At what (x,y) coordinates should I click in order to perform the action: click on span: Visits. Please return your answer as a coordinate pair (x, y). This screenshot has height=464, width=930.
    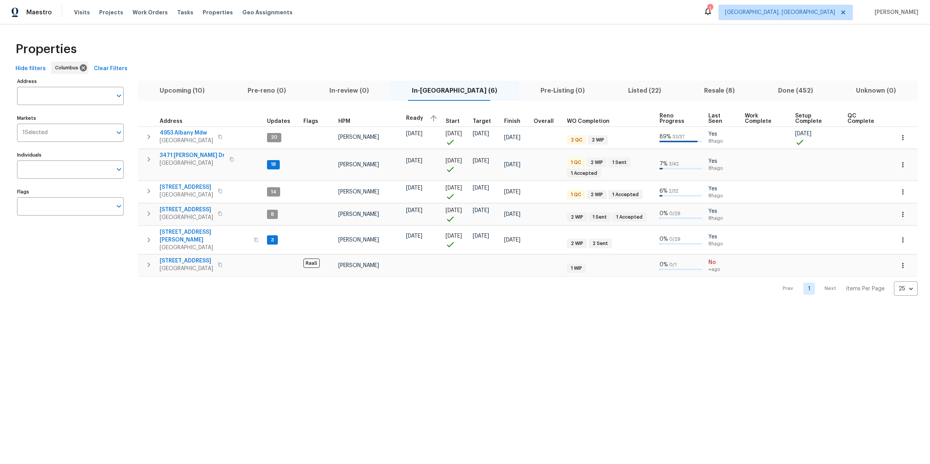
    Looking at the image, I should click on (82, 12).